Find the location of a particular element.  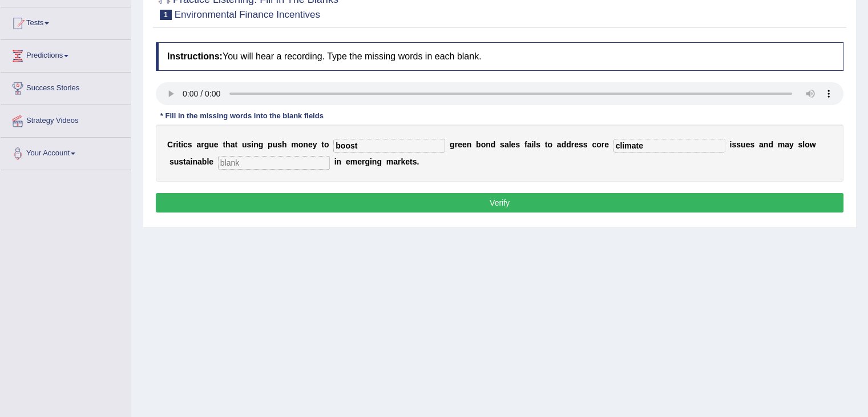

a: Your Account is located at coordinates (66, 152).